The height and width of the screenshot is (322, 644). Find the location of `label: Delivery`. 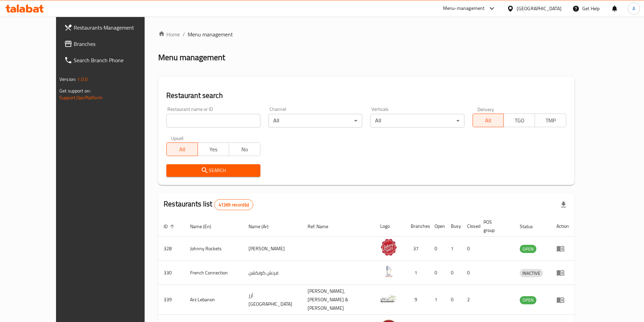

label: Delivery is located at coordinates (486, 109).